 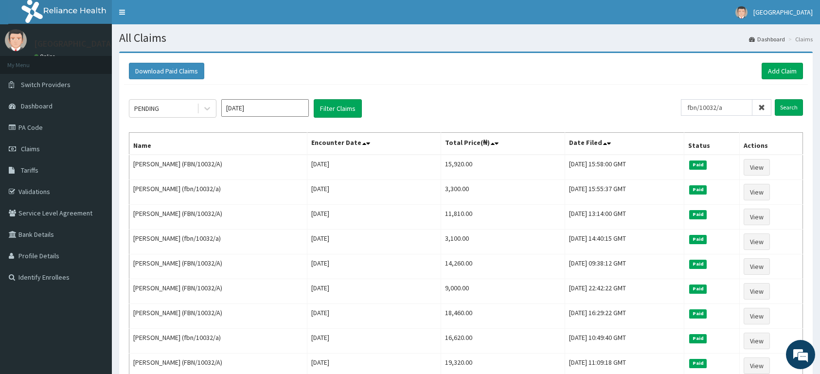 What do you see at coordinates (503, 316) in the screenshot?
I see `td: 18,460.00` at bounding box center [503, 316].